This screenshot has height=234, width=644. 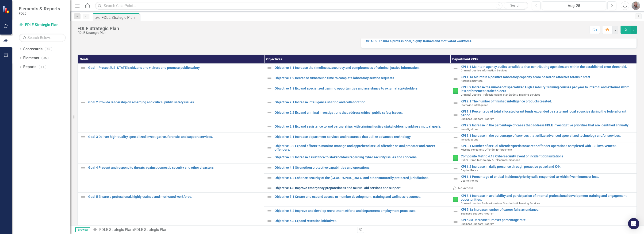 What do you see at coordinates (361, 148) in the screenshot?
I see `a: Objective 3.2 Expand efforts to monitor, manage and apprehend sexual offender, sexual predator an...` at bounding box center [361, 148].